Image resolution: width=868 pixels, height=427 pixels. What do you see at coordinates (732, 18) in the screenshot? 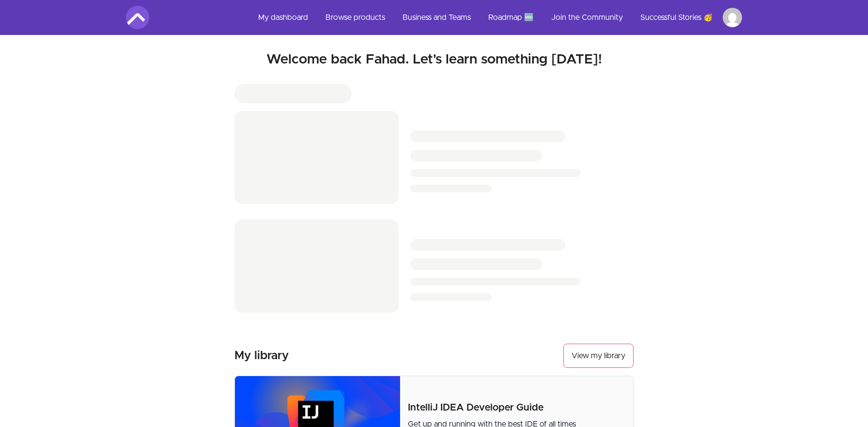
I see `img: Profile image for Fahad Fayyaz` at bounding box center [732, 18].